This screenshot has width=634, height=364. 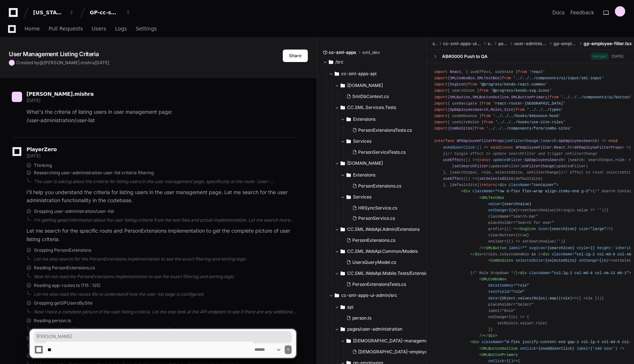 I want to click on span: svgIcon, so click(x=537, y=248).